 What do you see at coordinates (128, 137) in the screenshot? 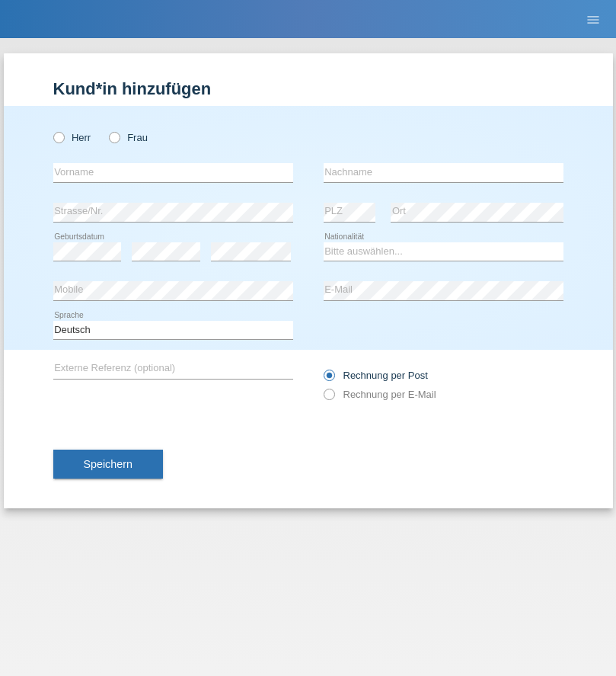
I see `label: Frau` at bounding box center [128, 137].